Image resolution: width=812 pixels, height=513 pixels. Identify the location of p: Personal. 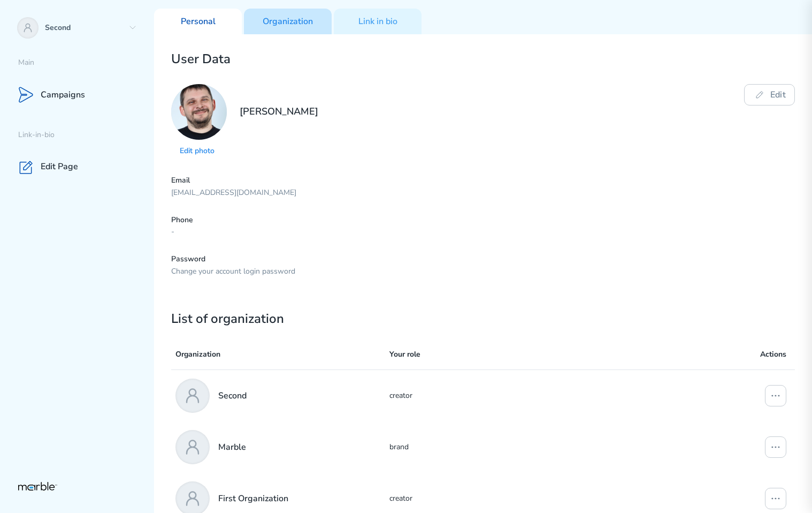
(198, 21).